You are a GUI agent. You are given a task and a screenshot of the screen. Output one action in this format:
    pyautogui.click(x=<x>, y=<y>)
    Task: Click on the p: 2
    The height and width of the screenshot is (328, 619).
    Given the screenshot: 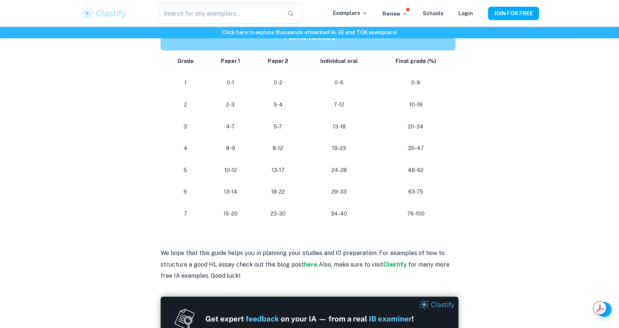 What is the action you would take?
    pyautogui.click(x=185, y=105)
    